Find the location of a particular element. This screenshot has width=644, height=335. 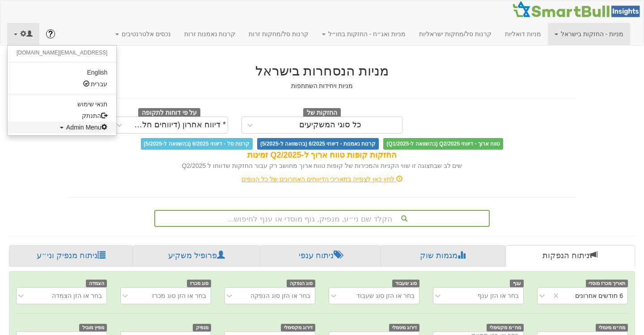

span: החזקות של is located at coordinates (322, 113).